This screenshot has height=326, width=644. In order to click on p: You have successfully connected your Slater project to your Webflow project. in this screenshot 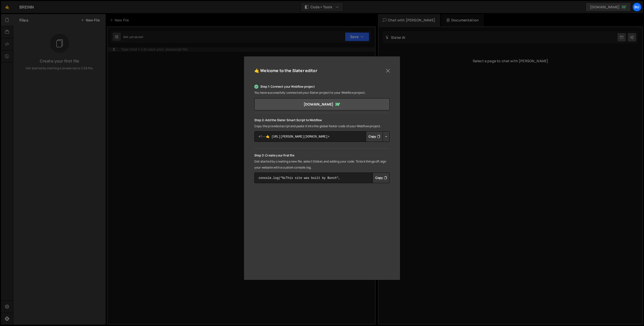, I will do `click(322, 93)`.